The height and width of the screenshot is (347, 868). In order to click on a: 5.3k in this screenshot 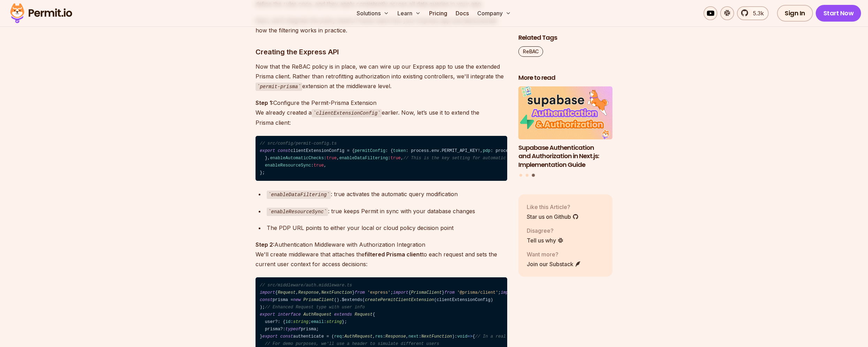, I will do `click(753, 13)`.